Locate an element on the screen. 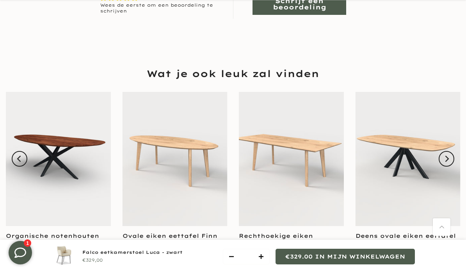 The image size is (466, 273). a: Organische notenhouten eettafel Nero is located at coordinates (52, 239).